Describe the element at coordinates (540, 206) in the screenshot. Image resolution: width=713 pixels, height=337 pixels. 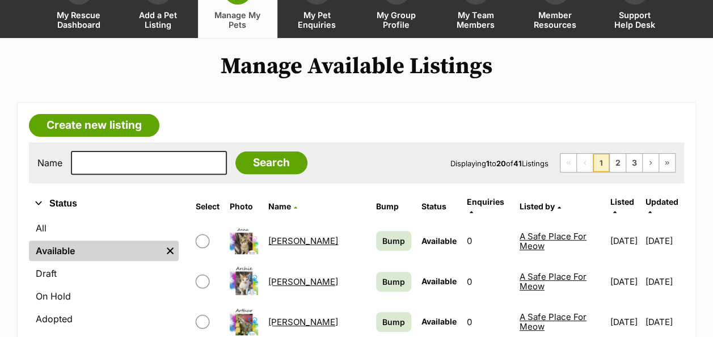
I see `a: Listed by` at that location.